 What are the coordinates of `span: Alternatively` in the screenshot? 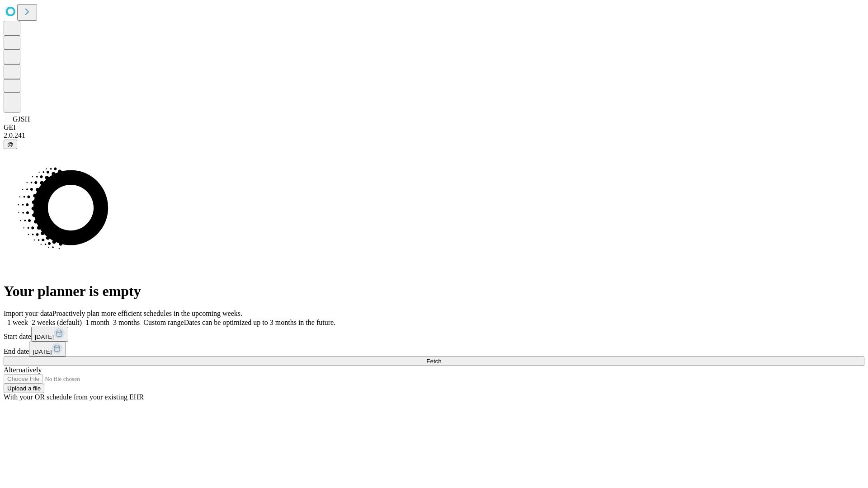 It's located at (23, 370).